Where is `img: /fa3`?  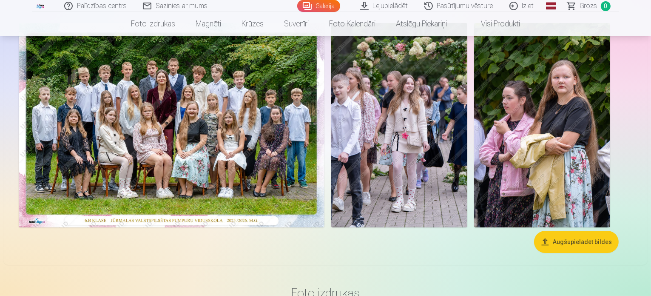 img: /fa3 is located at coordinates (40, 6).